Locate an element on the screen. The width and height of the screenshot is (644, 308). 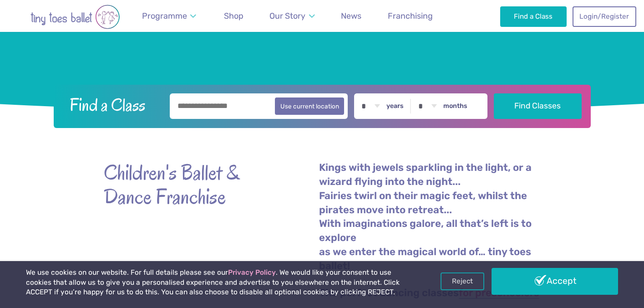
a: Accept is located at coordinates (555, 281).